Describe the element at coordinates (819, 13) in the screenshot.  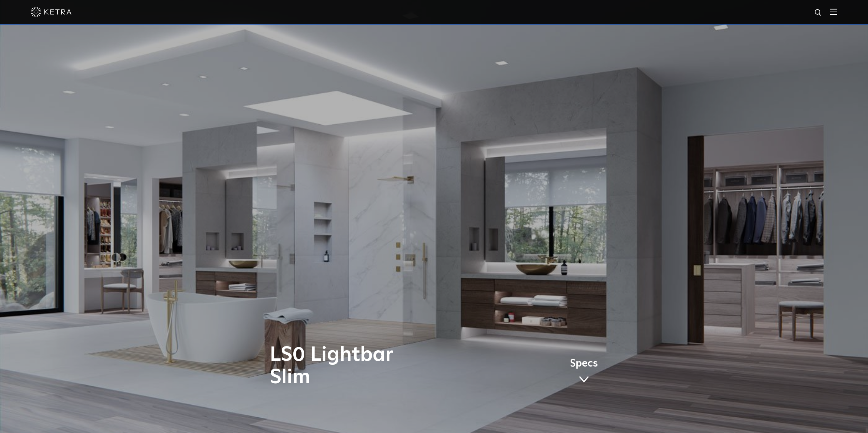
I see `img: search icon` at that location.